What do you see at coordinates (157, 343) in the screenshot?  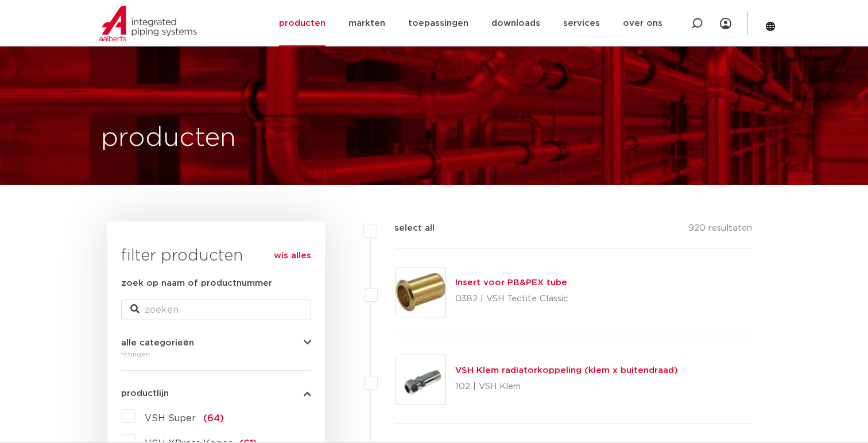 I see `span: alle categorieën` at bounding box center [157, 343].